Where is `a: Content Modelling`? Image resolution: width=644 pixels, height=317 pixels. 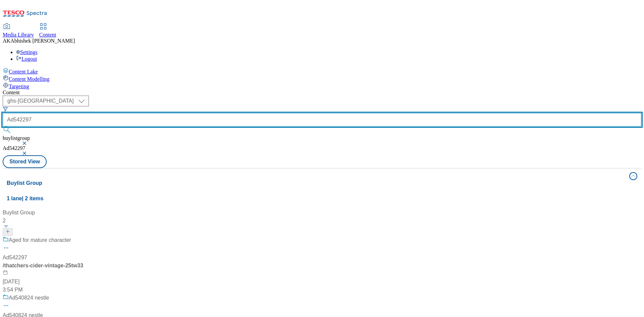
a: Content Modelling is located at coordinates (322, 79).